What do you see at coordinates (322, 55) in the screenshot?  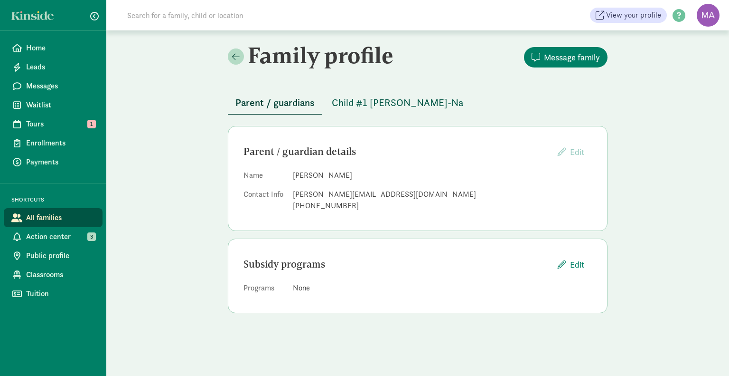 I see `h2: Family profile` at bounding box center [322, 55].